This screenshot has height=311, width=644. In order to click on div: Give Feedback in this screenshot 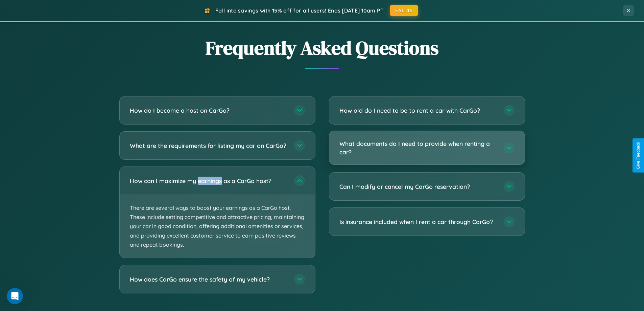, I will do `click(638, 156)`.